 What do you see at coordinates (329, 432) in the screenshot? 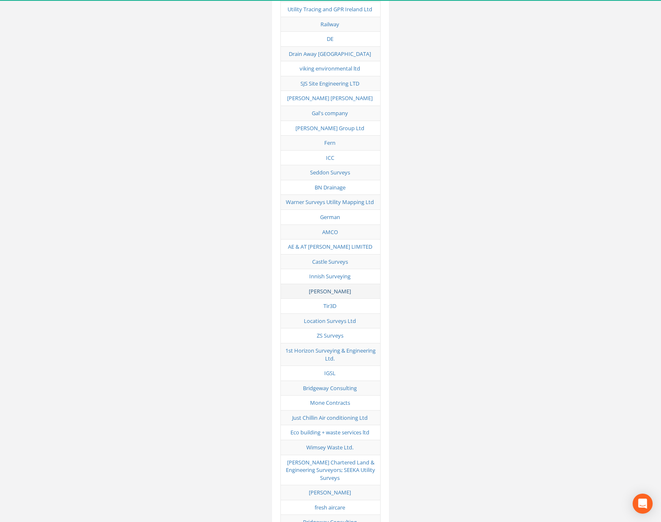
I see `a: Eco building + waste services ltd` at bounding box center [329, 432].